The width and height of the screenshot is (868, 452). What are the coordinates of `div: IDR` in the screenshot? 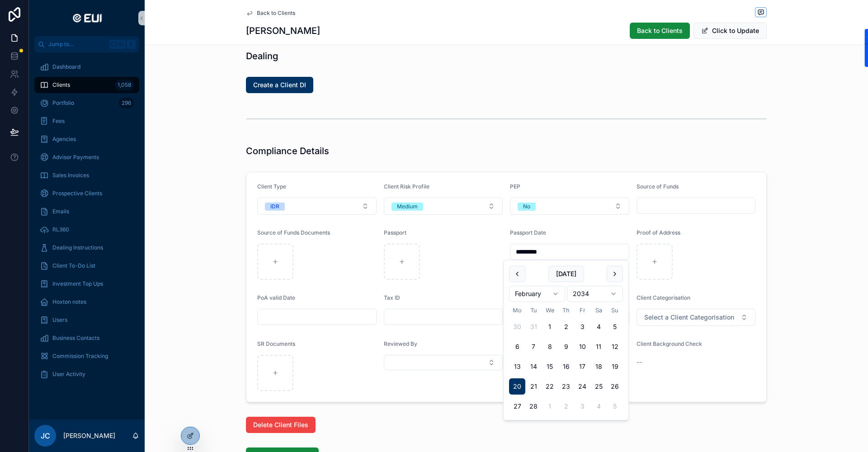 It's located at (275, 207).